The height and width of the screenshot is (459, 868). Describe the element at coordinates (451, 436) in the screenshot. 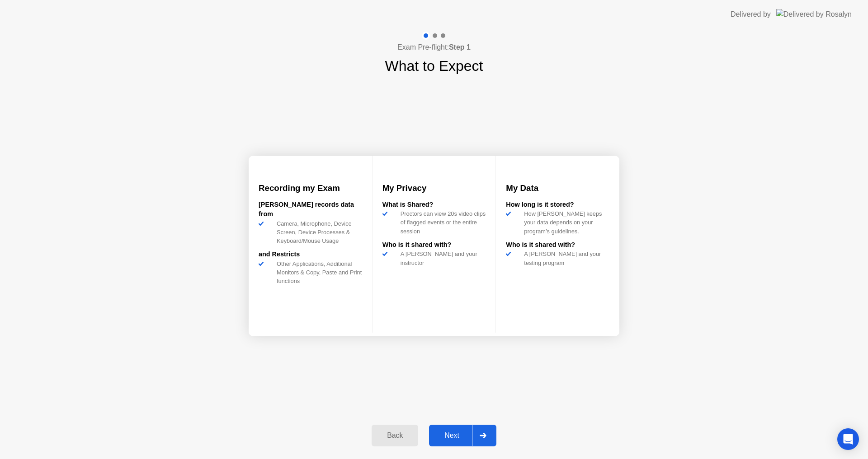

I see `div: Next` at that location.